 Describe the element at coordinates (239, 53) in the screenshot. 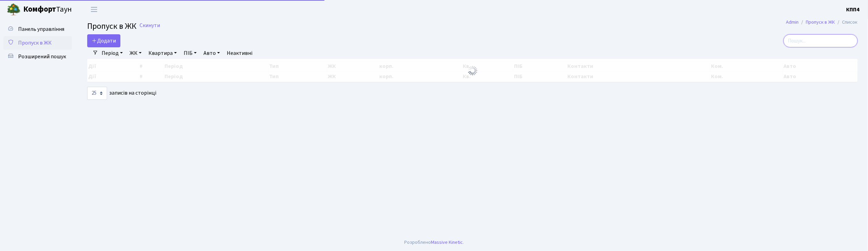

I see `a: Неактивні` at that location.